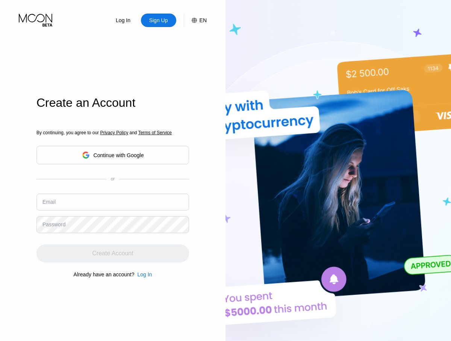 The width and height of the screenshot is (451, 341). I want to click on span: Privacy Policy, so click(114, 133).